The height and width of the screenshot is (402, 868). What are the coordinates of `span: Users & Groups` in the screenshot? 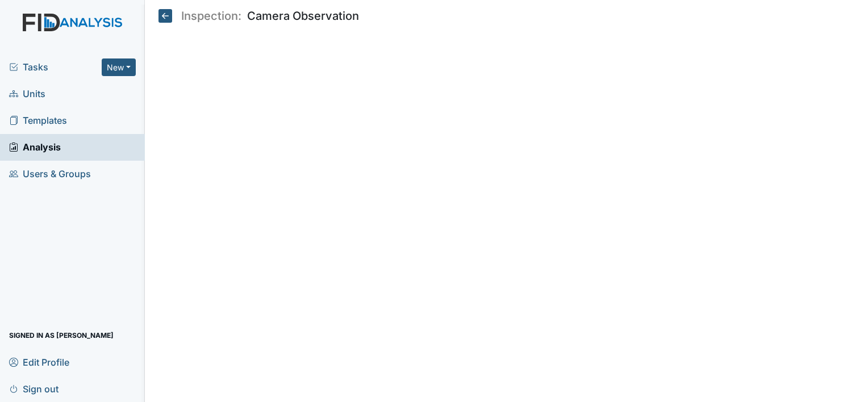 It's located at (50, 173).